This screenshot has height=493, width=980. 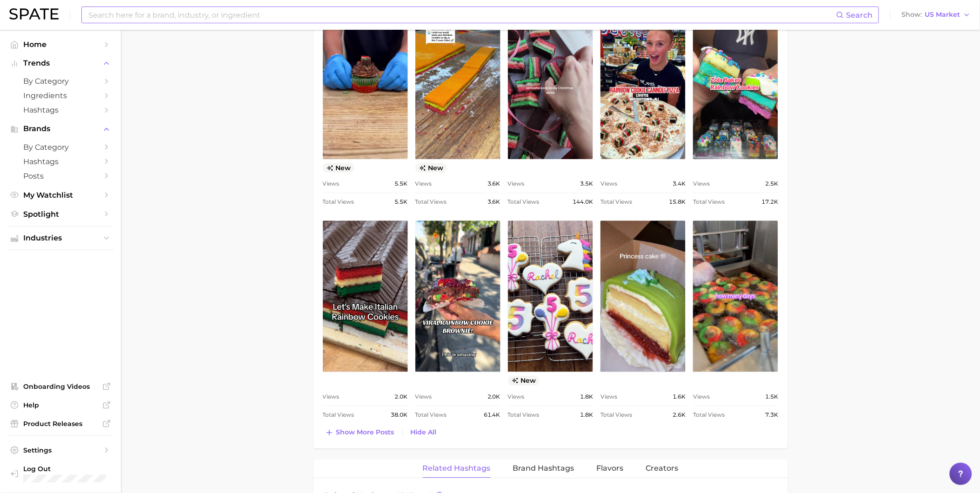 What do you see at coordinates (60, 96) in the screenshot?
I see `span: Ingredients` at bounding box center [60, 96].